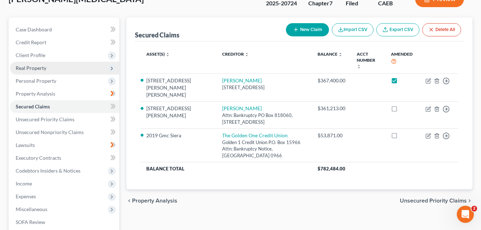  Describe the element at coordinates (26, 196) in the screenshot. I see `span: Expenses` at that location.